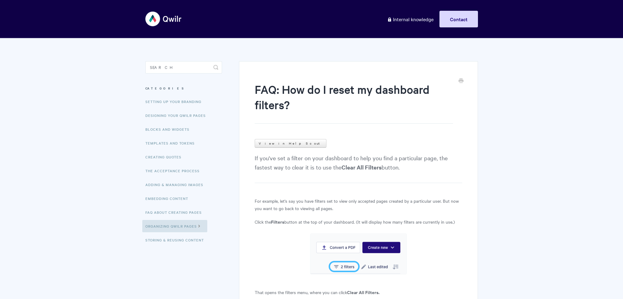  I want to click on a: Embedding Content, so click(169, 199).